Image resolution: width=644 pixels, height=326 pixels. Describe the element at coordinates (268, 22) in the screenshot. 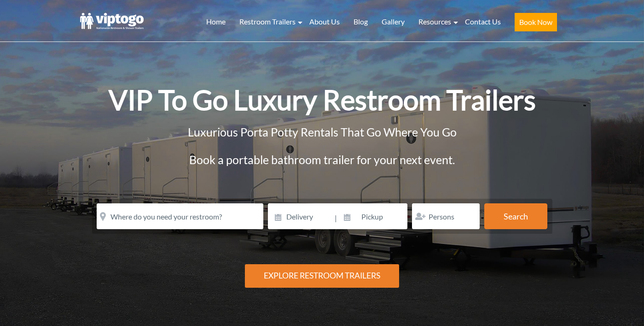

I see `a: Restroom Trailers` at that location.